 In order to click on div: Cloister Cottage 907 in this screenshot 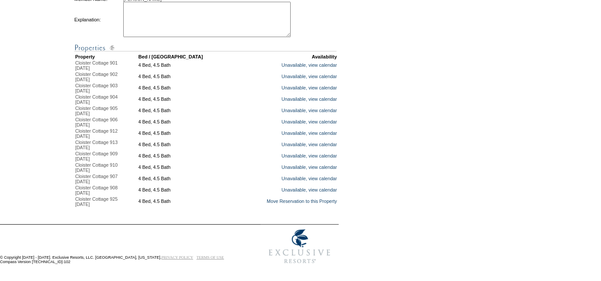, I will do `click(106, 176)`.